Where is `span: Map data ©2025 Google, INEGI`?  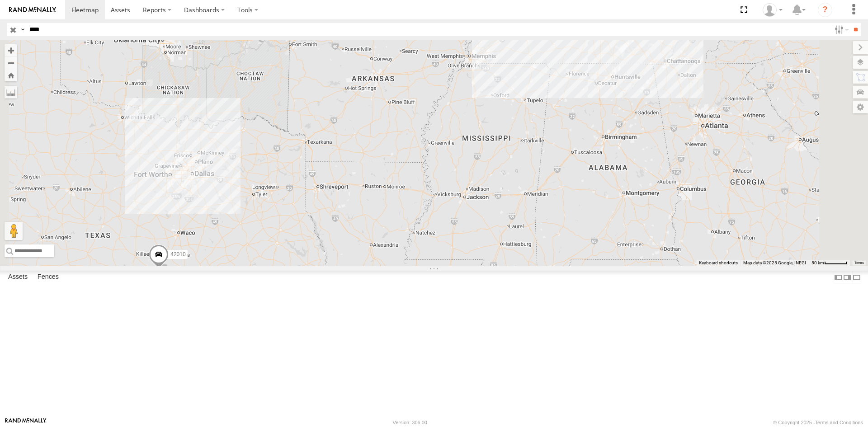
span: Map data ©2025 Google, INEGI is located at coordinates (775, 262).